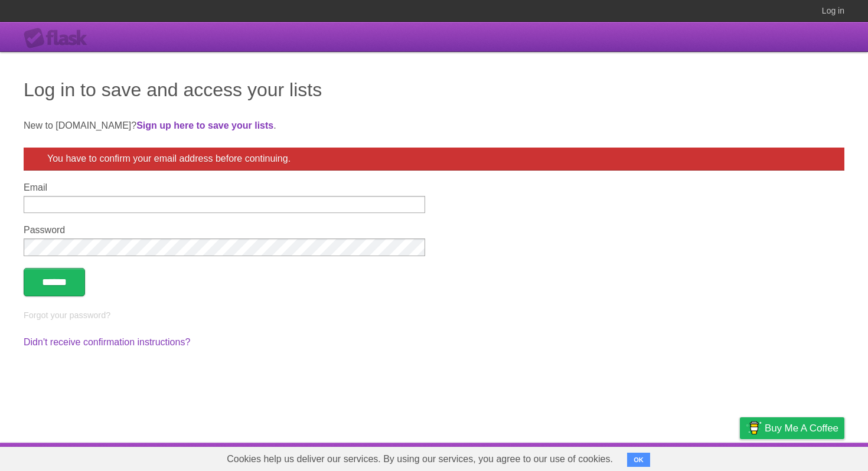  What do you see at coordinates (638, 459) in the screenshot?
I see `button: OK` at bounding box center [638, 459].